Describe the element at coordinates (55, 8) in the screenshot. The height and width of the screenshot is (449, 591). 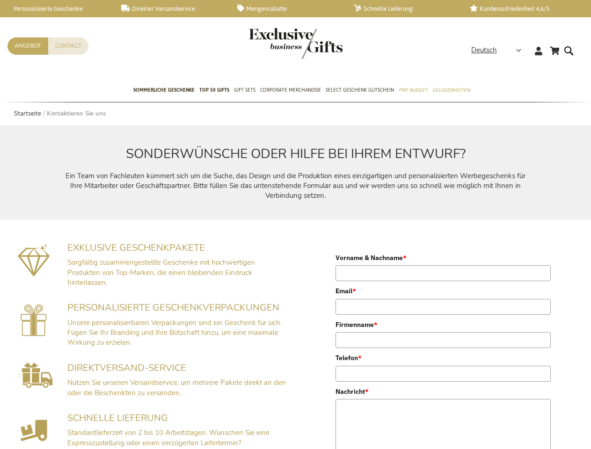
I see `a: Personalisierte Geschenke` at that location.